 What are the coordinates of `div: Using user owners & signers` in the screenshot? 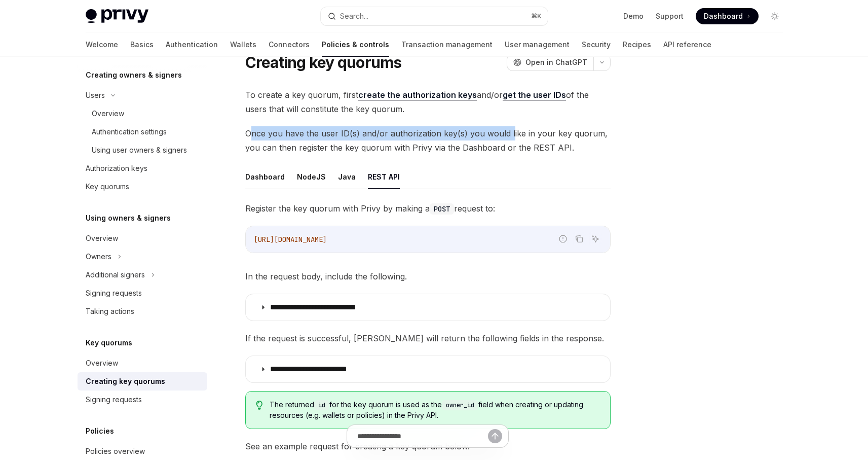 It's located at (139, 150).